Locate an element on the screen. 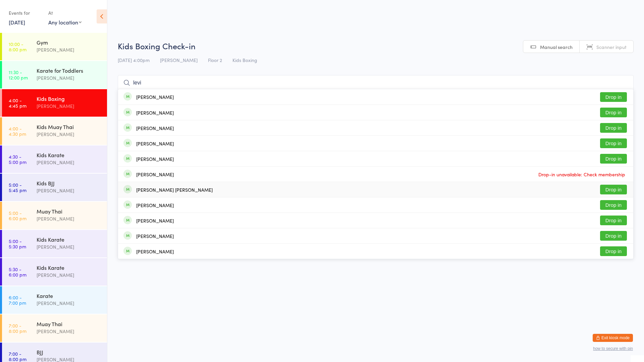 The image size is (644, 362). div: Kids BJJ is located at coordinates (69, 183).